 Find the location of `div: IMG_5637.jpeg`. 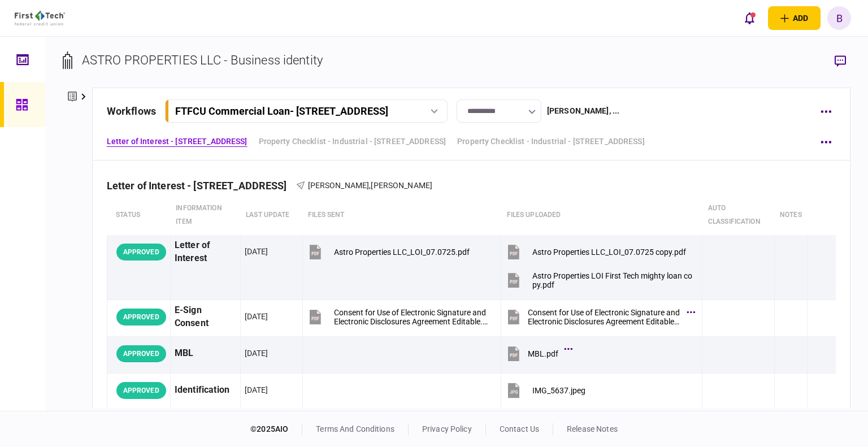

div: IMG_5637.jpeg is located at coordinates (559, 391).